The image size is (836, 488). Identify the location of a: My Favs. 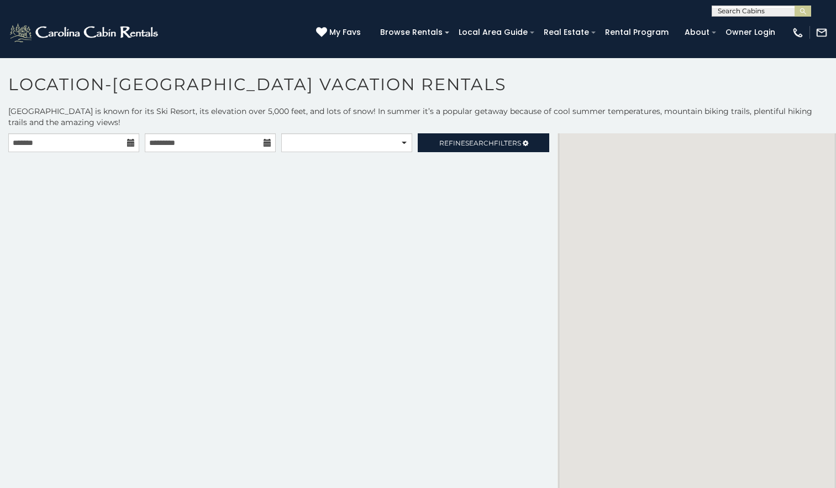
(340, 33).